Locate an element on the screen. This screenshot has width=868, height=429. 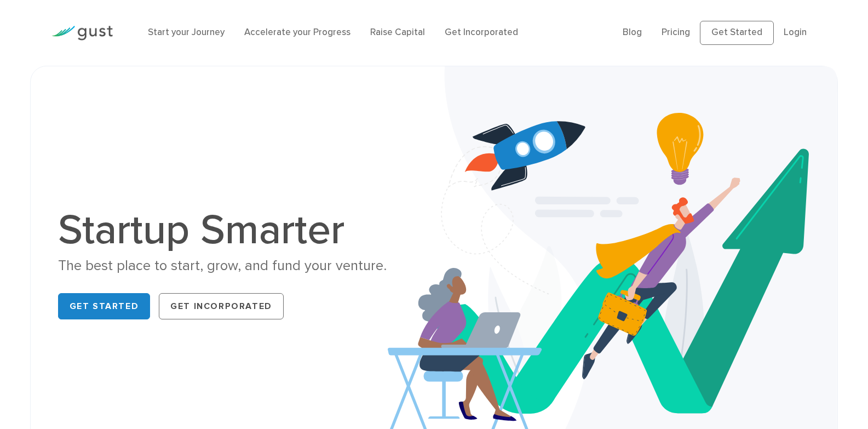
a: Raise Capital is located at coordinates (398, 32).